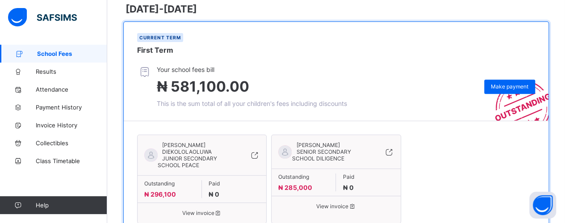 This screenshot has height=223, width=565. I want to click on span: ₦ 296,100, so click(160, 194).